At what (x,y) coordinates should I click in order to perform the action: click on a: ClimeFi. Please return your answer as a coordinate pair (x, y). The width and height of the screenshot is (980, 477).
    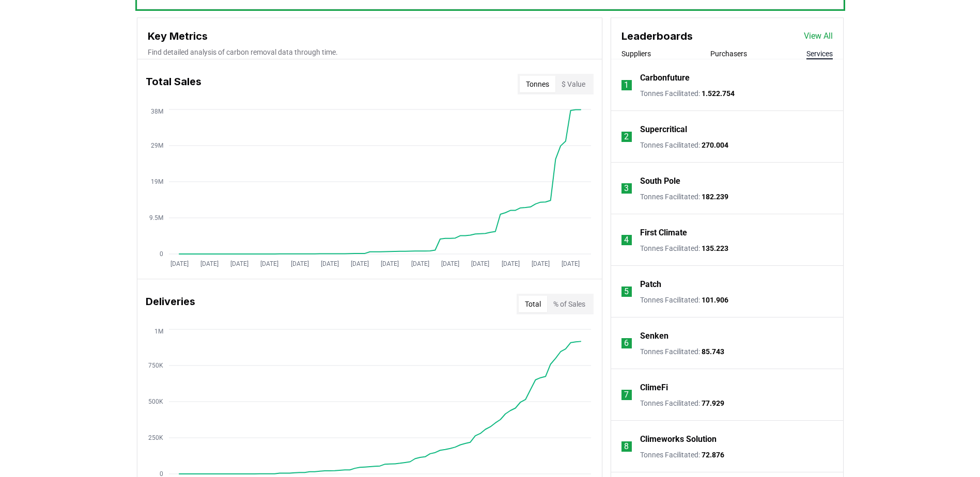
    Looking at the image, I should click on (654, 387).